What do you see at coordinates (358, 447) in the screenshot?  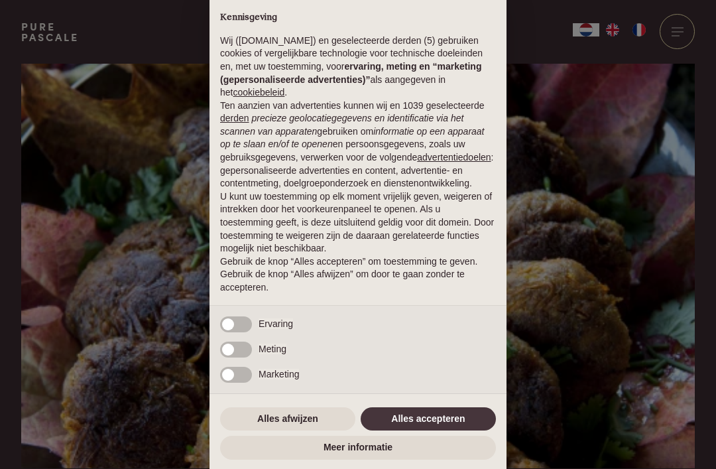 I see `button: Meer informatie` at bounding box center [358, 447].